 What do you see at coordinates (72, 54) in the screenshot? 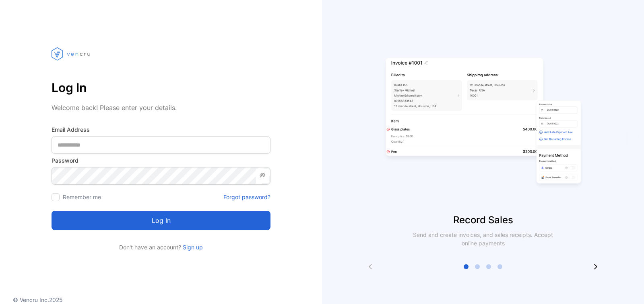
I see `img: vencru logo` at bounding box center [72, 54].